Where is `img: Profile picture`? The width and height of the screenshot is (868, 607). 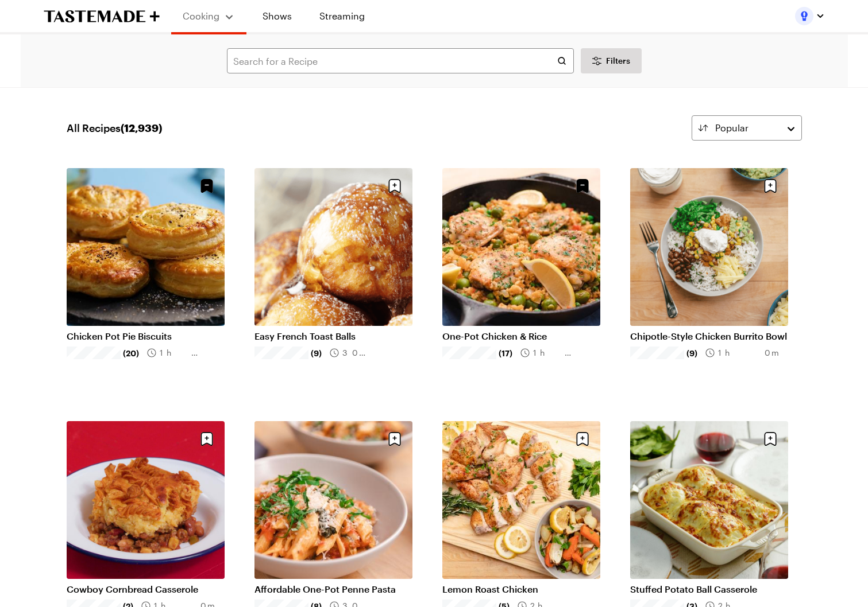 img: Profile picture is located at coordinates (804, 16).